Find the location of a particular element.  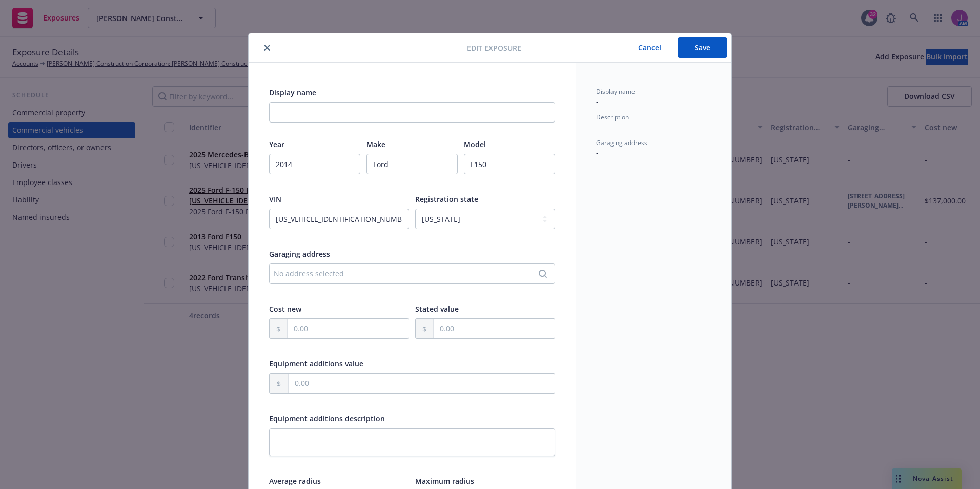

span: Stated value is located at coordinates (437, 308).